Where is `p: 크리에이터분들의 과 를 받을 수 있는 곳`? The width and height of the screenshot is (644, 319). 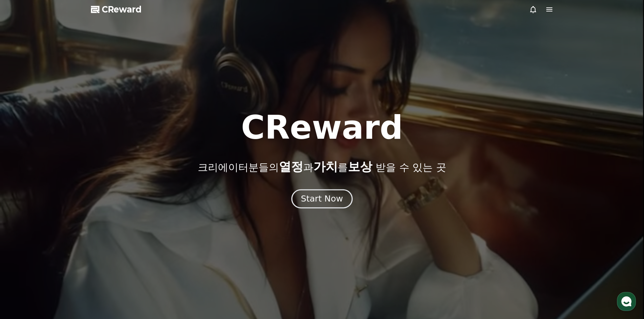 p: 크리에이터분들의 과 를 받을 수 있는 곳 is located at coordinates (322, 167).